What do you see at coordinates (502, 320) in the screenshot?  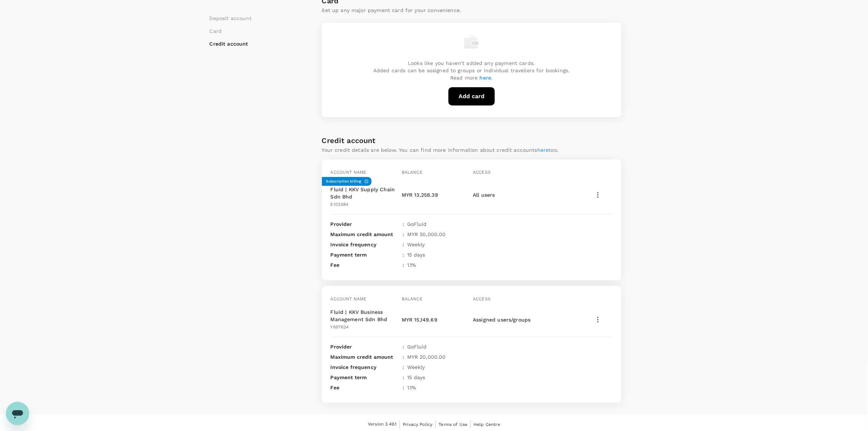 I see `span: Assigned users/groups` at bounding box center [502, 320].